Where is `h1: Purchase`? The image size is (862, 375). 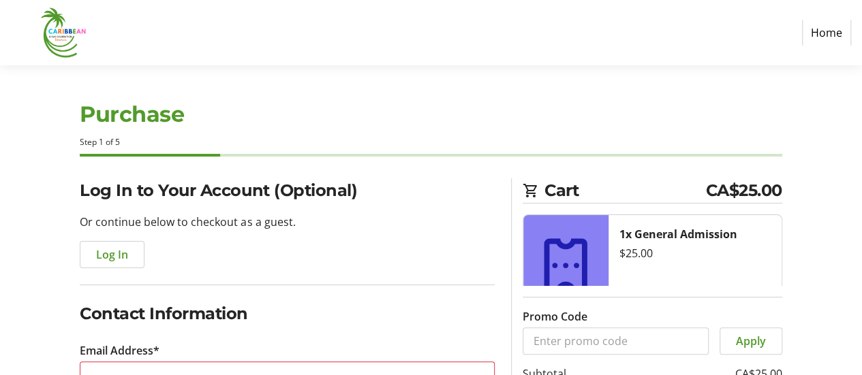 h1: Purchase is located at coordinates (431, 114).